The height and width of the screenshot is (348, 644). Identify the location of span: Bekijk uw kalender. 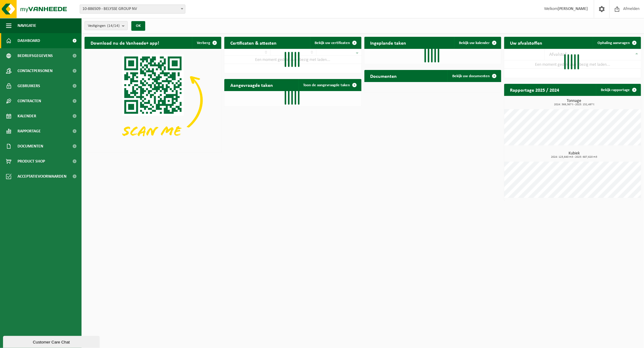
(475, 43).